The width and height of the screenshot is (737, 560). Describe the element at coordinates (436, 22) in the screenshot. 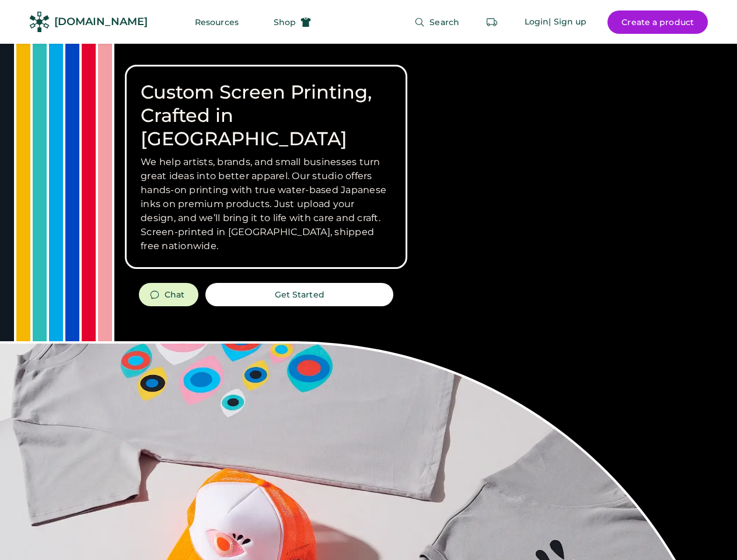

I see `button: Search` at that location.